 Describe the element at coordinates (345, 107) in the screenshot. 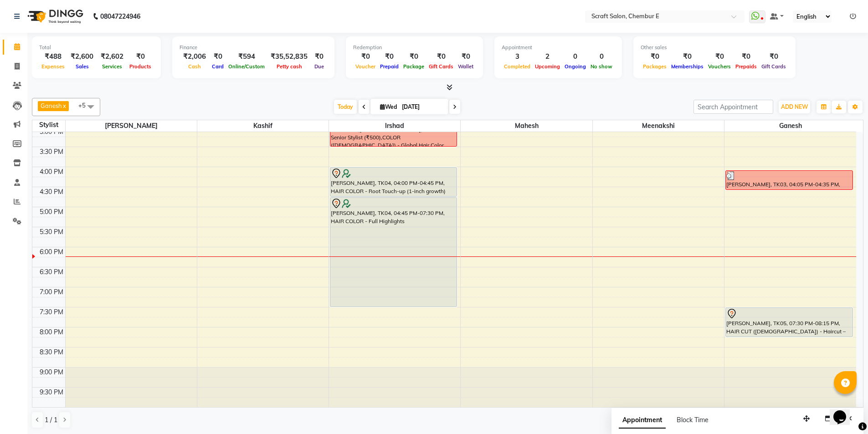

I see `span: Today` at that location.